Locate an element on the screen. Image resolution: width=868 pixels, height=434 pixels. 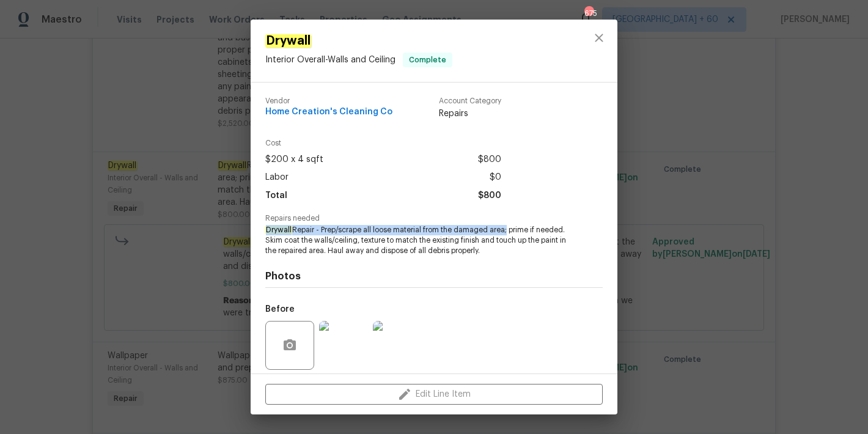
div: 675 is located at coordinates (589, 13).